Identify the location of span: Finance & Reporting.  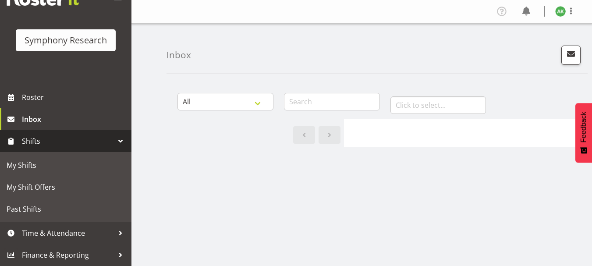
(68, 255).